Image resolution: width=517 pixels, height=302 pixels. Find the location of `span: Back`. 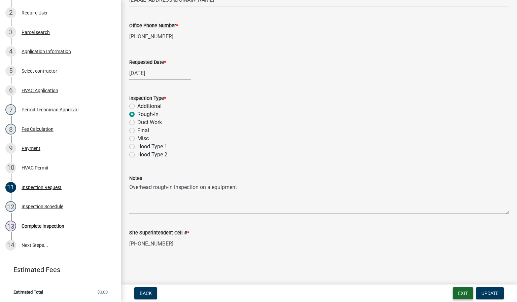

span: Back is located at coordinates (146, 293).